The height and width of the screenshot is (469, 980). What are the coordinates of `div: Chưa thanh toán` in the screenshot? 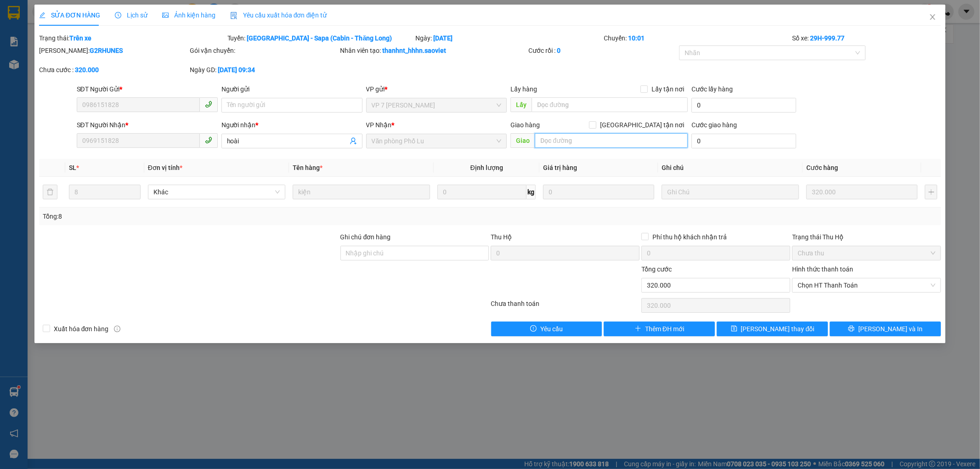 It's located at (566, 307).